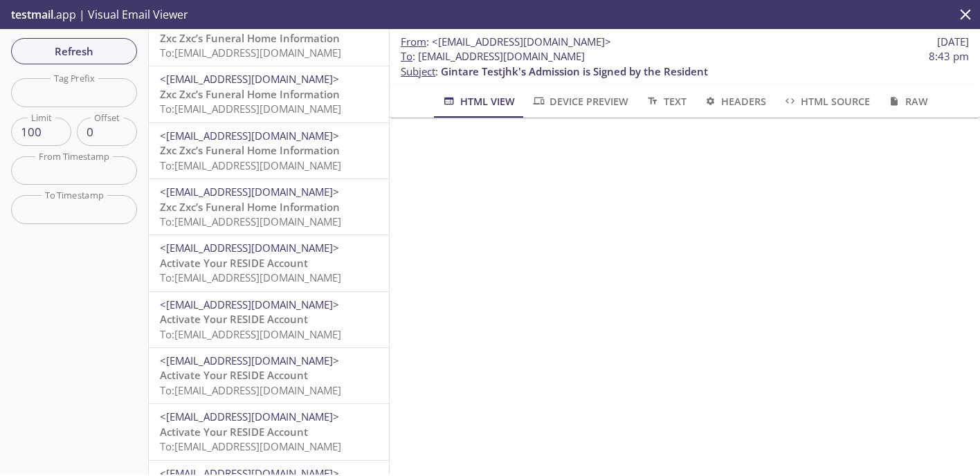 The height and width of the screenshot is (476, 980). What do you see at coordinates (413, 41) in the screenshot?
I see `span: From` at bounding box center [413, 41].